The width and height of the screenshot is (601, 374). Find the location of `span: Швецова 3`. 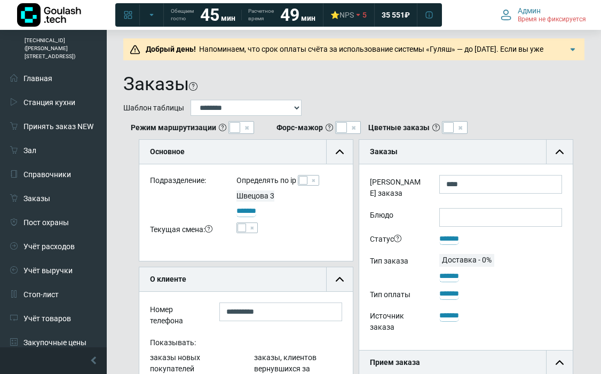

span: Швецова 3 is located at coordinates (255, 196).